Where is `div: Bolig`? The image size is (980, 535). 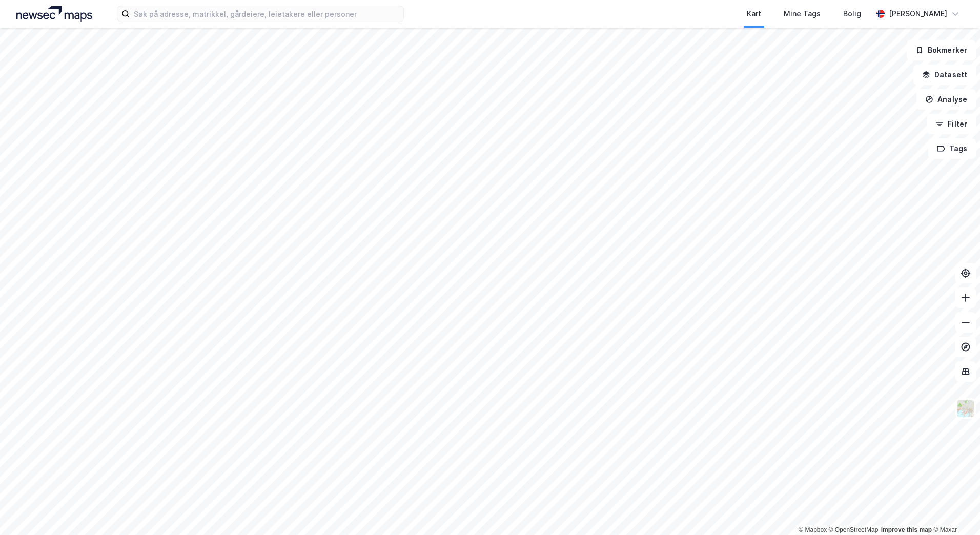
div: Bolig is located at coordinates (852, 14).